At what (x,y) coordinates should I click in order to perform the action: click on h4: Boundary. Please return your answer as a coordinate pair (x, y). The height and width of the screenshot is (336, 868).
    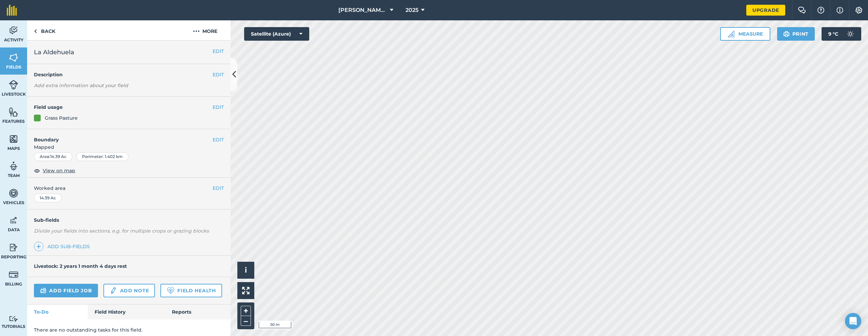
    Looking at the image, I should click on (120, 137).